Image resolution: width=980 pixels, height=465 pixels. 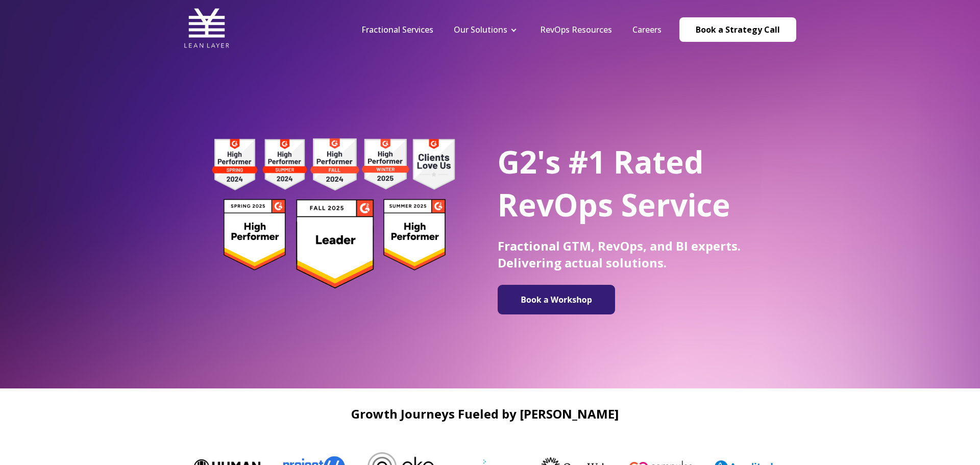 What do you see at coordinates (737, 29) in the screenshot?
I see `a: Book a Strategy Call` at bounding box center [737, 29].